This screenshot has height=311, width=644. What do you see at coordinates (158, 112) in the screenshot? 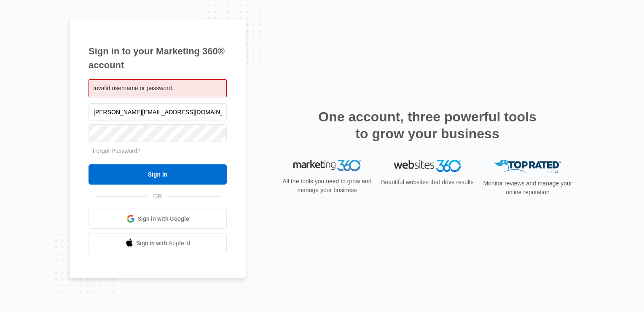
I see `input: Email` at bounding box center [158, 112].